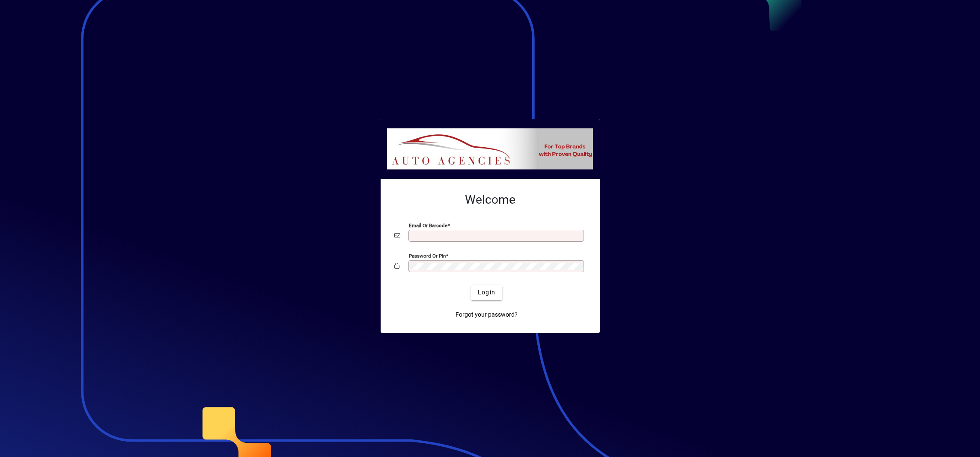  Describe the element at coordinates (487, 292) in the screenshot. I see `span: Login` at that location.